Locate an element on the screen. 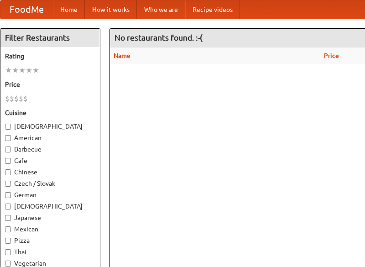 This screenshot has height=267, width=365. input: Cafe is located at coordinates (8, 160).